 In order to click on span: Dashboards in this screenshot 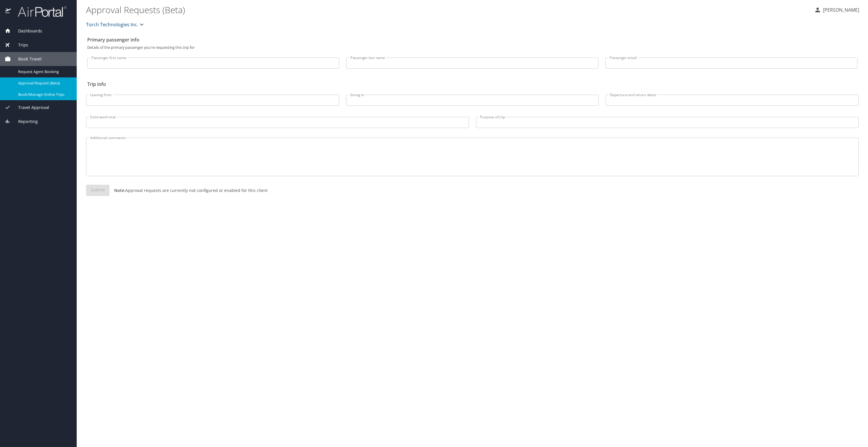, I will do `click(26, 31)`.